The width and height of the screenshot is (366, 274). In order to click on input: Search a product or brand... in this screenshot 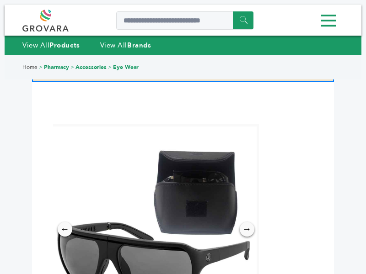, I will do `click(185, 21)`.